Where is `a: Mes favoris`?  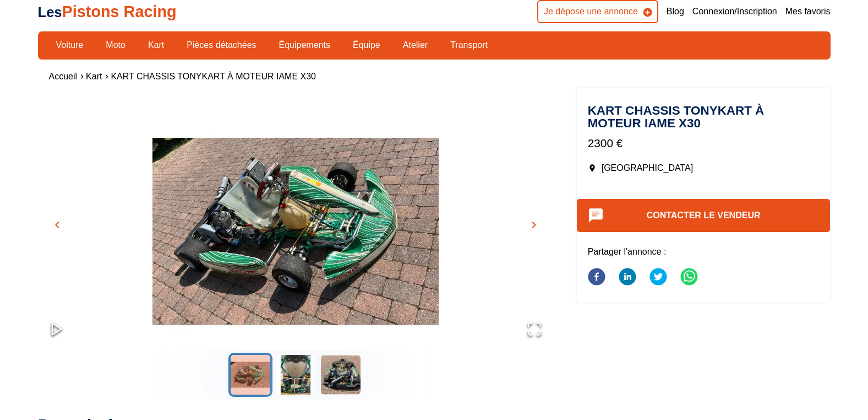
a: Mes favoris is located at coordinates (808, 12).